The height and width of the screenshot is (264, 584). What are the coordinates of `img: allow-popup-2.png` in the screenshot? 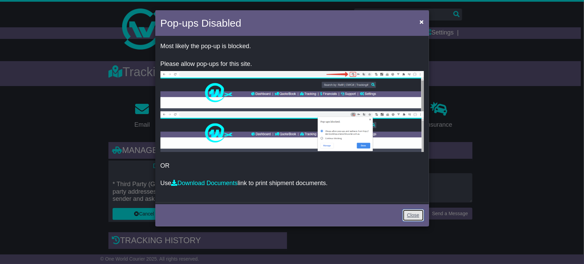 It's located at (292, 132).